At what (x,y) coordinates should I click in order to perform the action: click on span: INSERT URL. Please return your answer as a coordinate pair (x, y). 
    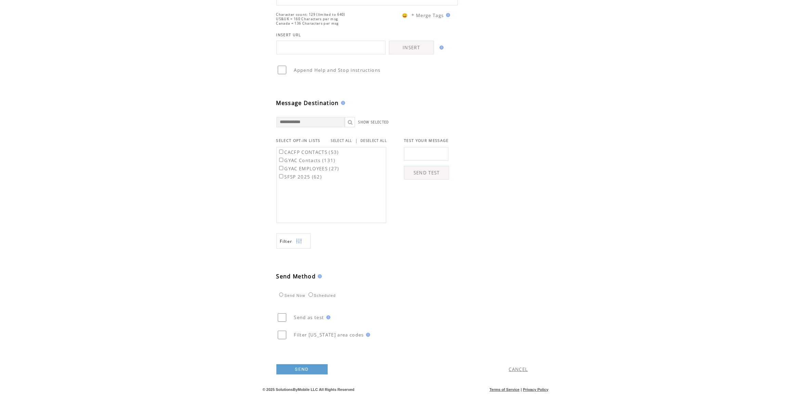
    Looking at the image, I should click on (289, 35).